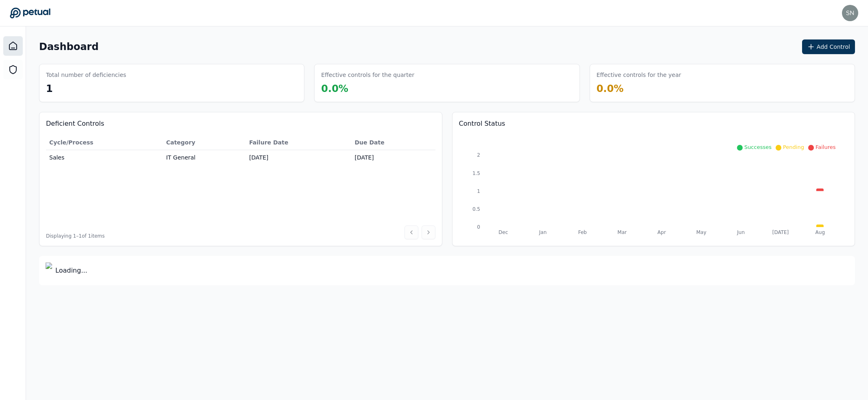 The width and height of the screenshot is (868, 400). I want to click on tspan: Aug, so click(820, 232).